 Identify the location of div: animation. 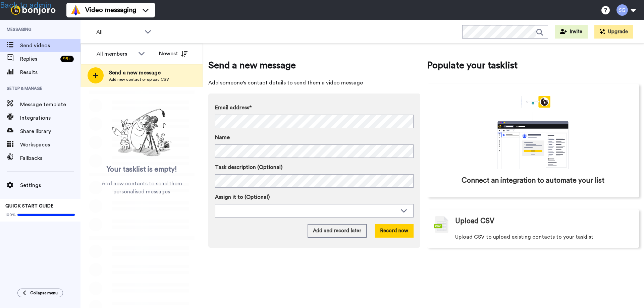
(533, 132).